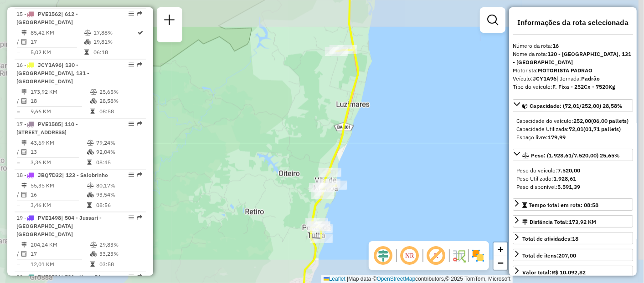  Describe the element at coordinates (555, 46) in the screenshot. I see `strong: 16` at that location.